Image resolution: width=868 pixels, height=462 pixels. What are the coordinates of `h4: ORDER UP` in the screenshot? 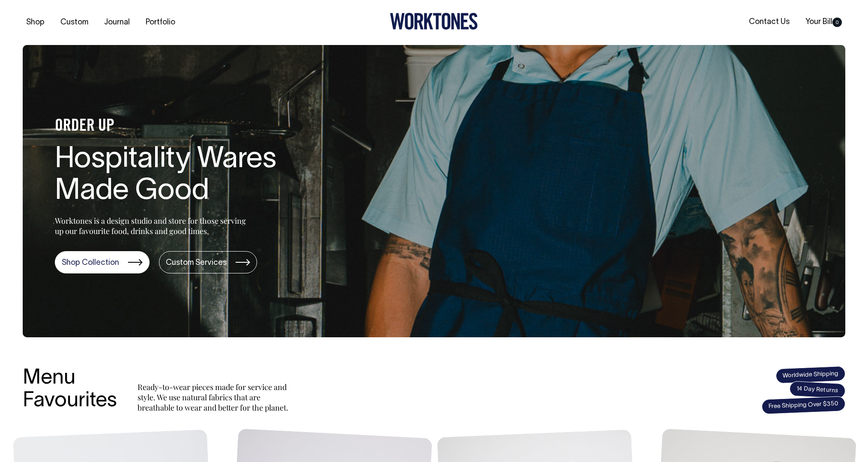 It's located at (192, 127).